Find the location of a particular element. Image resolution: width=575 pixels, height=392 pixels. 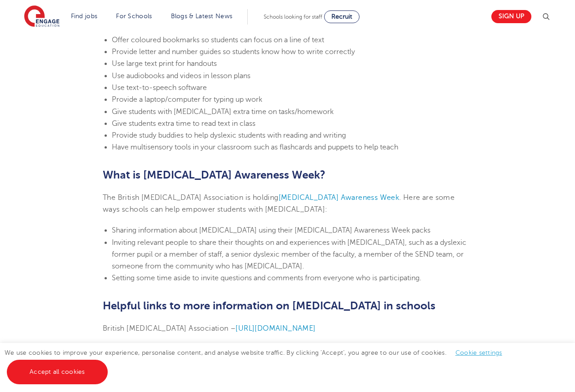

img: Engage Education is located at coordinates (42, 17).